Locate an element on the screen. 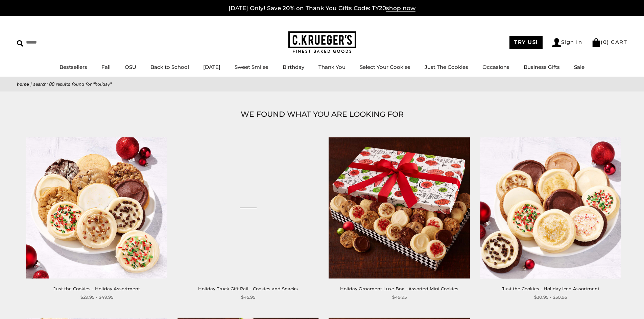 This screenshot has height=319, width=644. a: Just The Cookies is located at coordinates (446, 67).